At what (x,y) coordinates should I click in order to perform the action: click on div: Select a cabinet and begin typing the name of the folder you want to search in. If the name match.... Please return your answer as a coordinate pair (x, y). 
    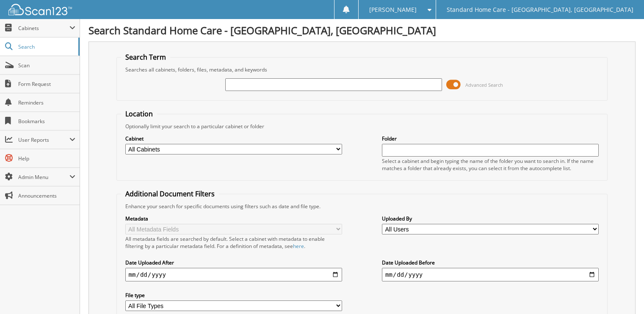
    Looking at the image, I should click on (490, 165).